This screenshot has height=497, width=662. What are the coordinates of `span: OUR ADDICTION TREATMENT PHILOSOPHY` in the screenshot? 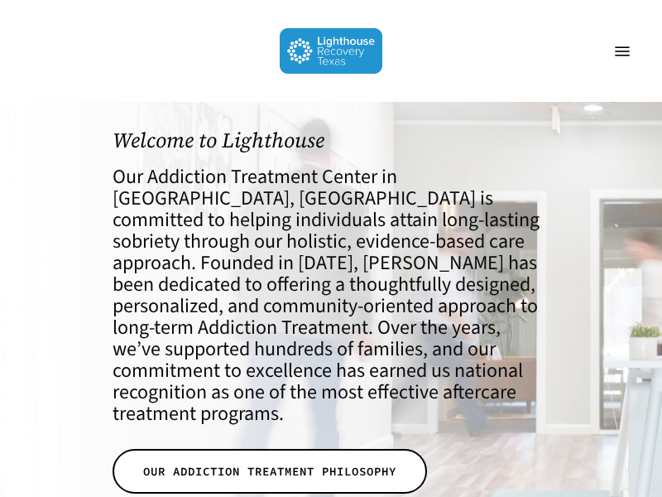 It's located at (270, 471).